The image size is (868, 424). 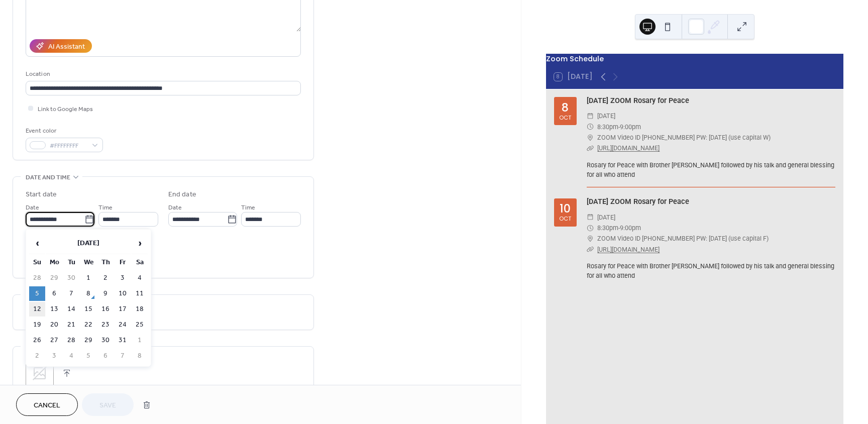 I want to click on div: AI Assistant, so click(x=66, y=47).